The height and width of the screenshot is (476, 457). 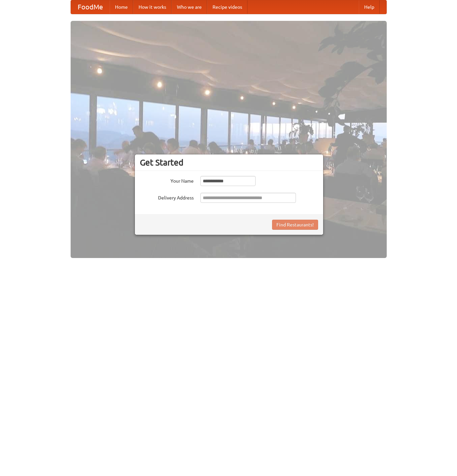 I want to click on label: Your Name, so click(x=167, y=180).